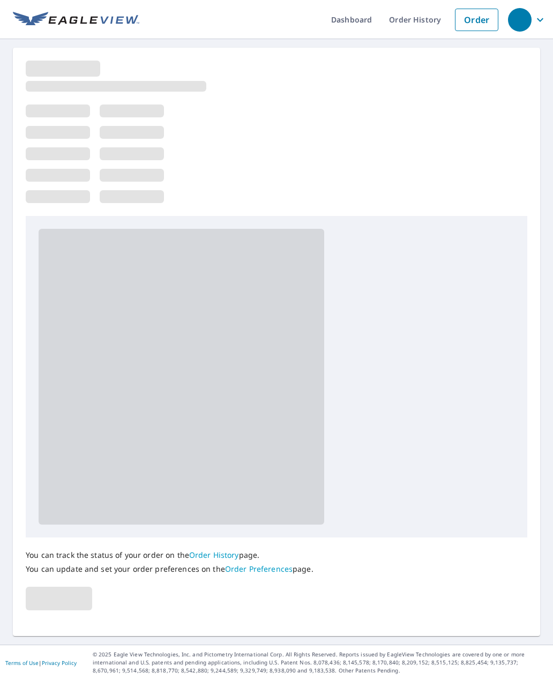 The image size is (553, 680). Describe the element at coordinates (214, 555) in the screenshot. I see `a: Order History` at that location.